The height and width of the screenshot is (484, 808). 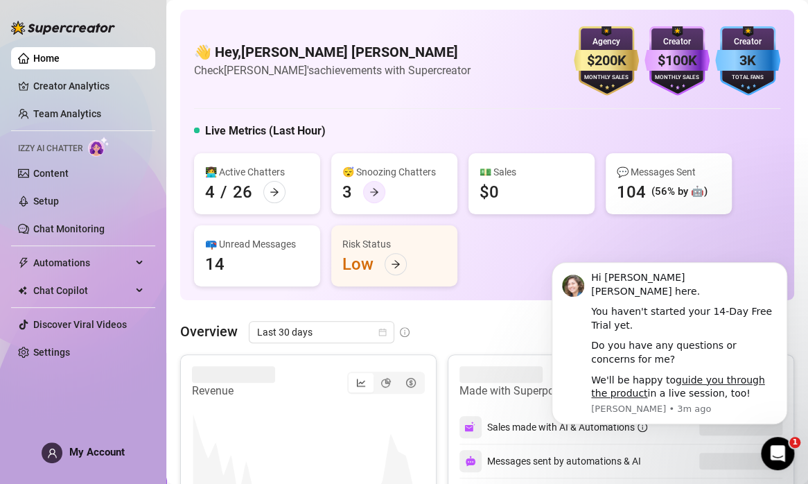 What do you see at coordinates (631, 192) in the screenshot?
I see `div: 104` at bounding box center [631, 192].